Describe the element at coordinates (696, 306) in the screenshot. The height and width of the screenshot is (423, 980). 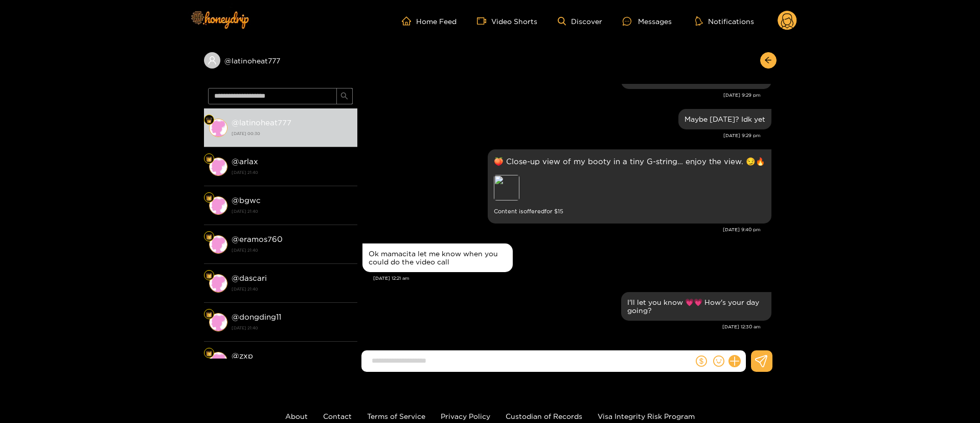
I see `div: I'll let you know 💗💗 How's your day going?` at that location.